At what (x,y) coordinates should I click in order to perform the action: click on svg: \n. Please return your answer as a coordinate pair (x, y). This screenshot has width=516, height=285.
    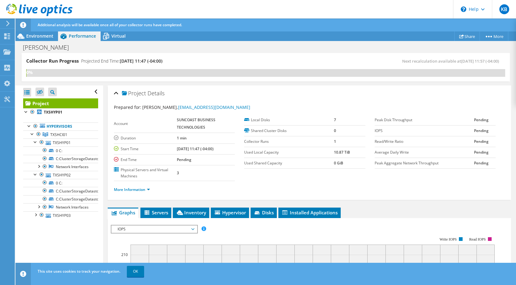
    Looking at the image, I should click on (464, 9).